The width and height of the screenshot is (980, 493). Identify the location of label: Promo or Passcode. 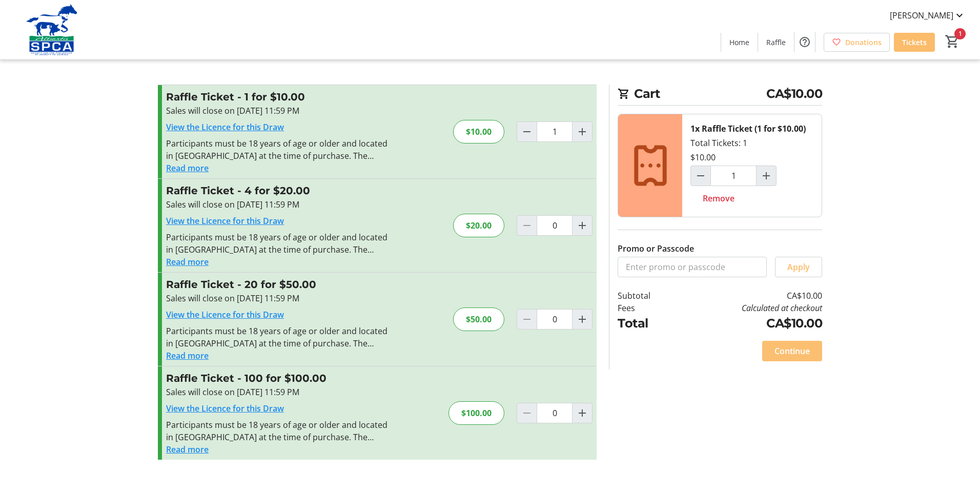
(655, 249).